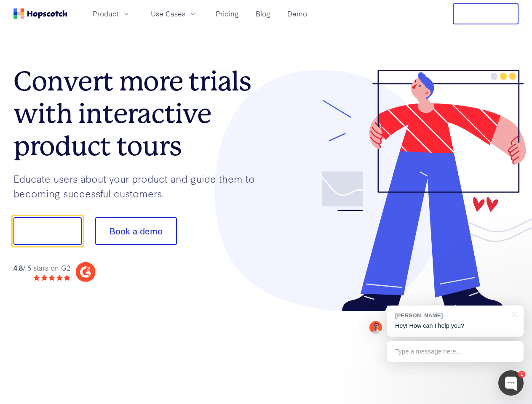 The height and width of the screenshot is (404, 532). I want to click on button: Show me!, so click(47, 231).